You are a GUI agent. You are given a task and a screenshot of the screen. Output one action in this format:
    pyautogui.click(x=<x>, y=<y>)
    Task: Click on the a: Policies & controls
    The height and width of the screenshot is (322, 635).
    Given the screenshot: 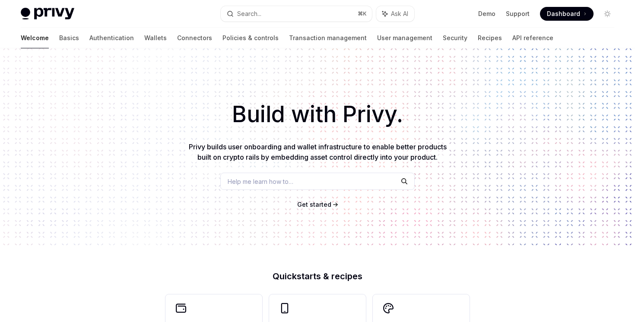 What is the action you would take?
    pyautogui.click(x=250, y=38)
    